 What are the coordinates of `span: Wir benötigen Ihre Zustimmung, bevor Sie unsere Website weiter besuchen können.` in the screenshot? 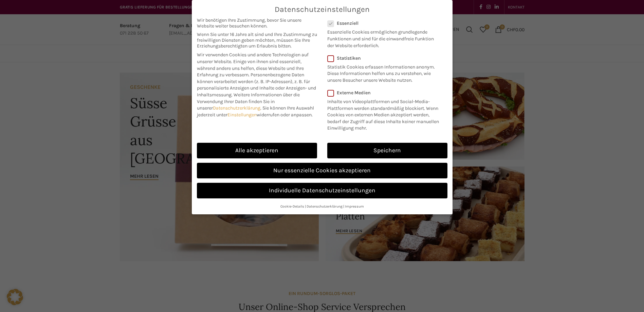 It's located at (257, 23).